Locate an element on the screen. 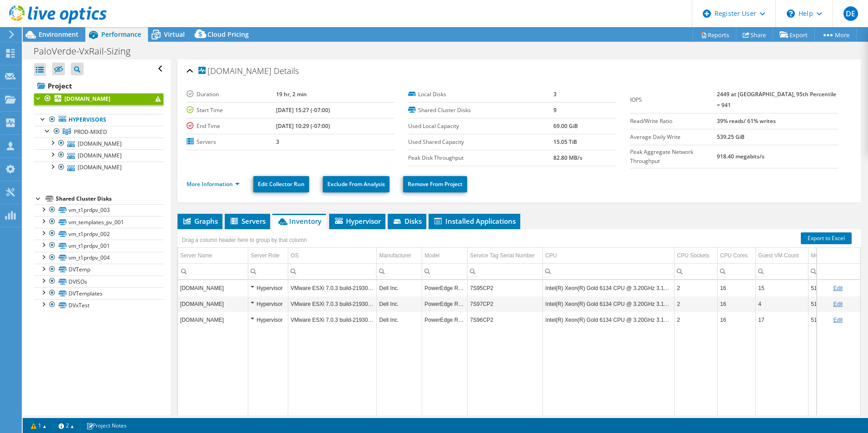 Image resolution: width=868 pixels, height=433 pixels. label: Peak Disk Throughput is located at coordinates (481, 158).